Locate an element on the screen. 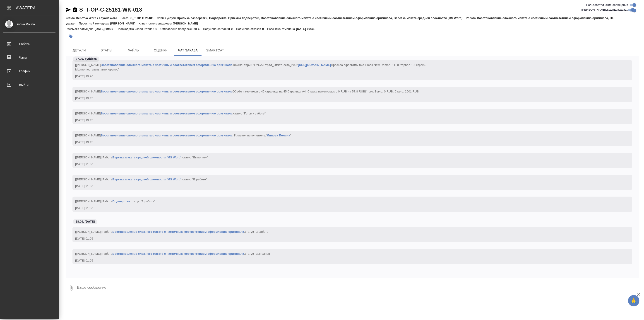 The width and height of the screenshot is (644, 320). p: Проектный менеджер is located at coordinates (94, 23).